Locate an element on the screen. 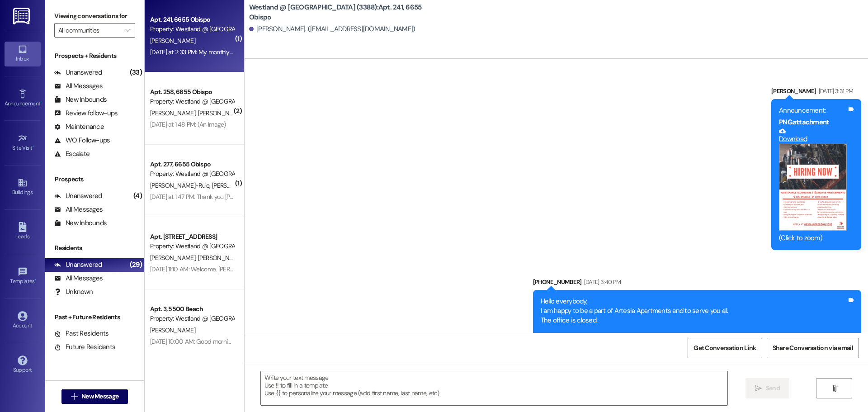 This screenshot has height=412, width=868. a: Leads is located at coordinates (23, 232).